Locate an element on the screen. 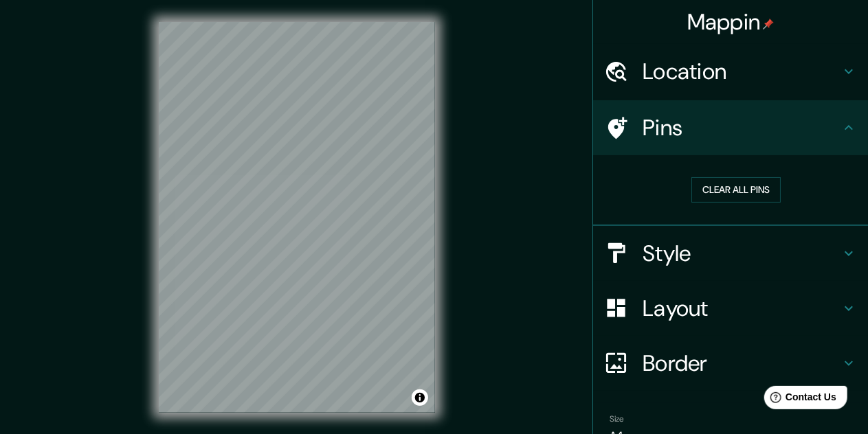 This screenshot has height=434, width=868. button: Clear all pins is located at coordinates (736, 190).